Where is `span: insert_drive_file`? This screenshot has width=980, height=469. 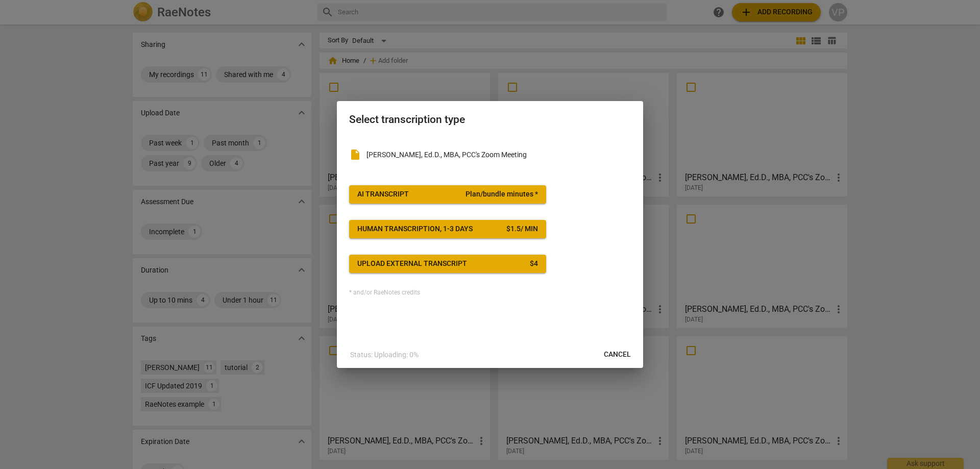
span: insert_drive_file is located at coordinates (355, 155).